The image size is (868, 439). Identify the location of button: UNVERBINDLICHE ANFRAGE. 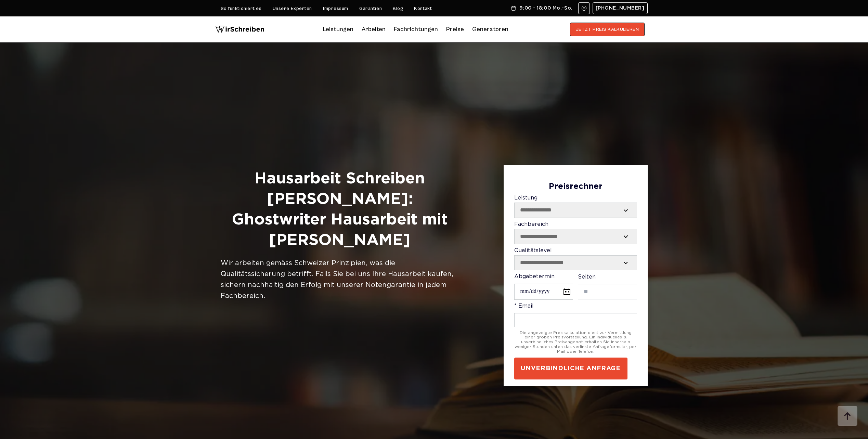
(570, 369).